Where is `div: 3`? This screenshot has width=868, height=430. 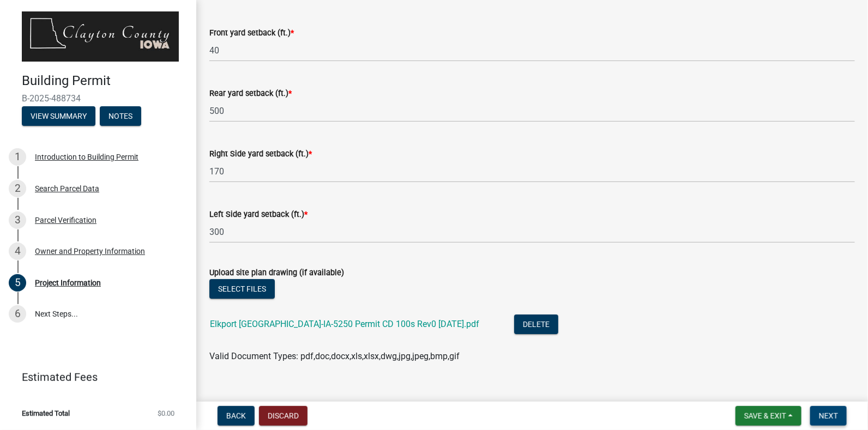
div: 3 is located at coordinates (17, 220).